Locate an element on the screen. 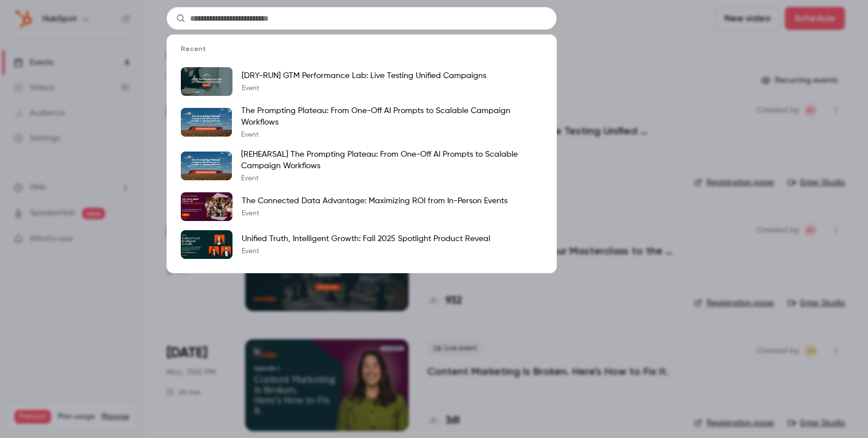  p: Unified Truth, Intelligent Growth: Fall 2025 Spotlight Product Reveal is located at coordinates (366, 239).